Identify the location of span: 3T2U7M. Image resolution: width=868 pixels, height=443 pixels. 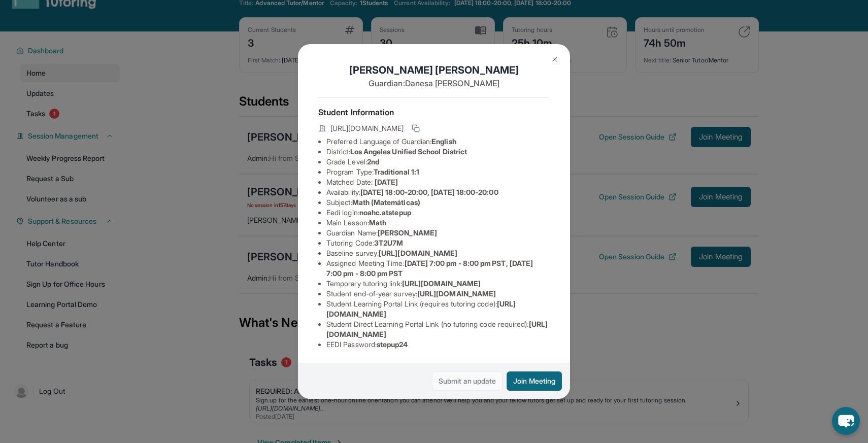
(388, 243).